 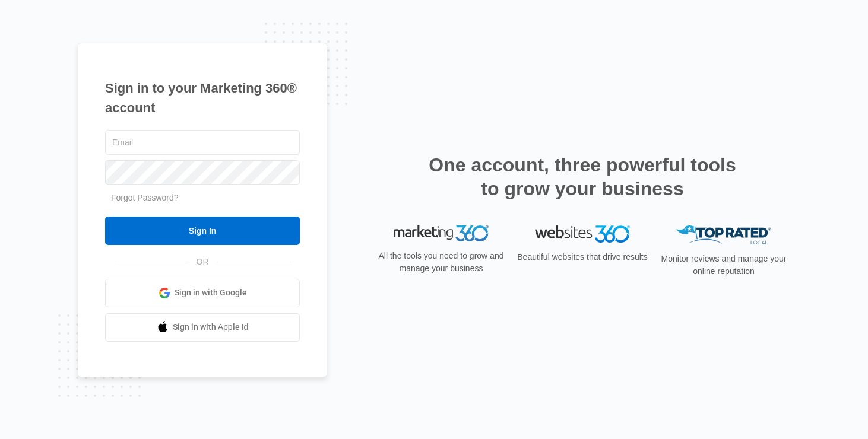 What do you see at coordinates (582, 177) in the screenshot?
I see `h2: One account, three powerful tools to grow your business` at bounding box center [582, 177].